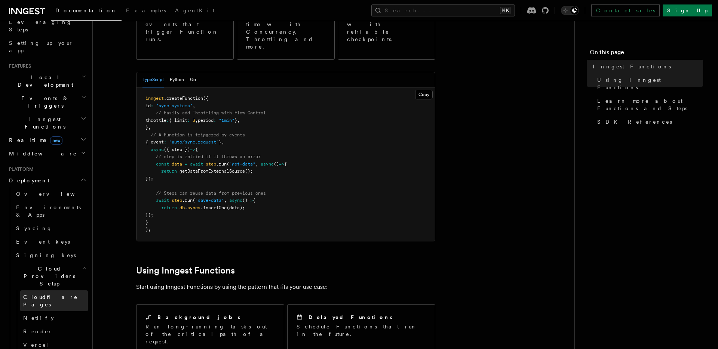 This screenshot has height=349, width=718. What do you see at coordinates (174, 106) in the screenshot?
I see `span: "sync-systems"` at bounding box center [174, 106].